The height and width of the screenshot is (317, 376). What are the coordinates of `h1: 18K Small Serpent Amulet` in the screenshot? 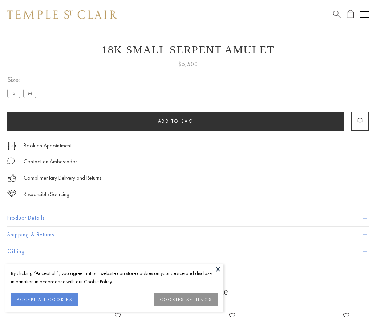 It's located at (188, 50).